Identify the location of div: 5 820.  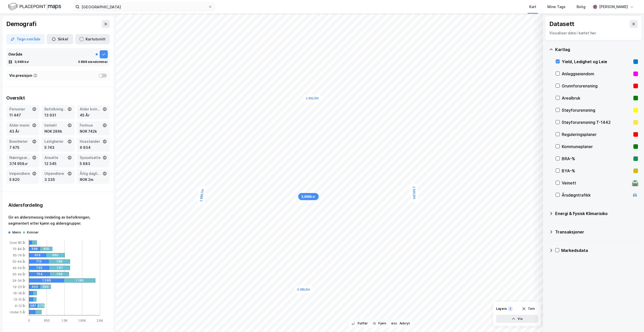
(22, 180).